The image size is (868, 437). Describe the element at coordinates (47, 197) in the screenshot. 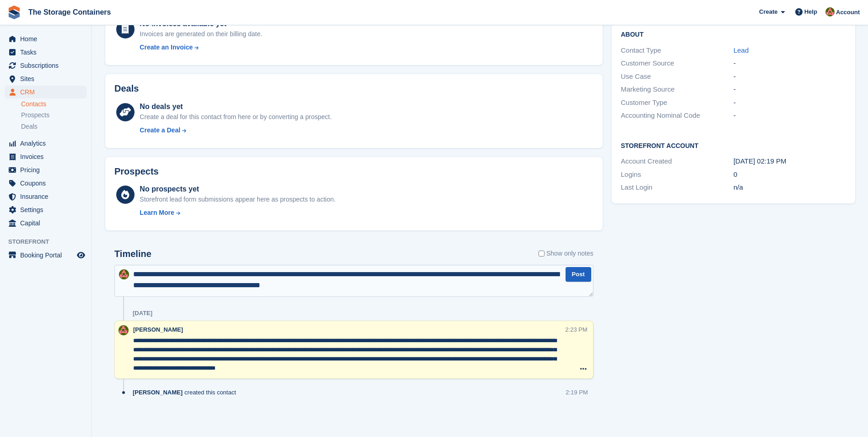

I see `span: Insurance` at that location.